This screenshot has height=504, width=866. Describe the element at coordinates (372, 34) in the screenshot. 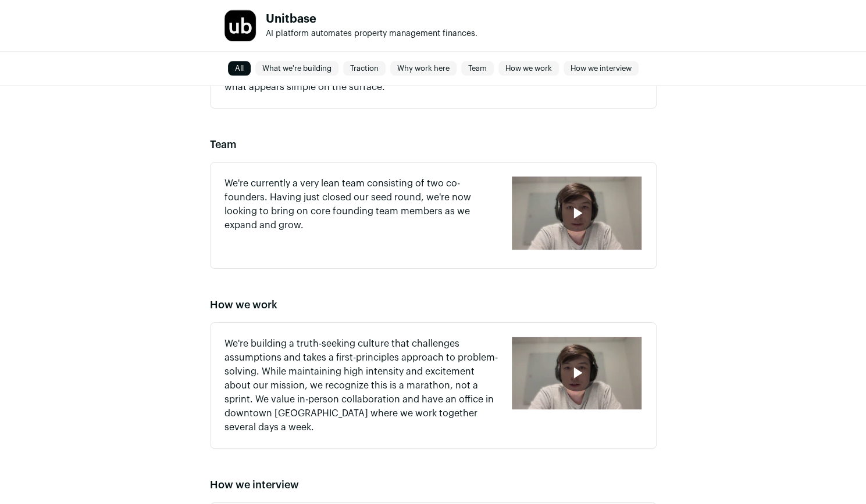

I see `span: AI platform automates property management finances.` at that location.